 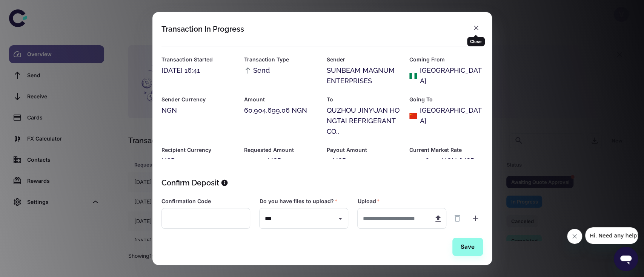 What do you see at coordinates (446, 59) in the screenshot?
I see `h6: Coming From` at bounding box center [446, 59].